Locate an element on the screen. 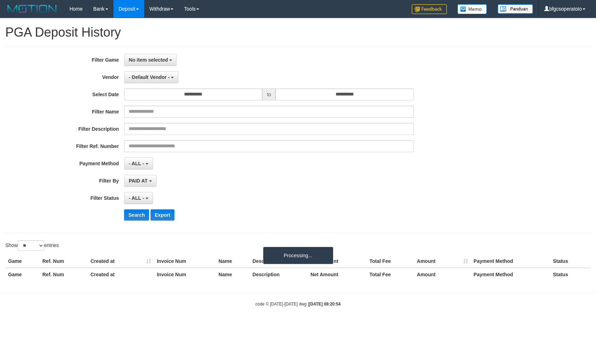 This screenshot has height=364, width=596. span: - Default Vendor - is located at coordinates (149, 77).